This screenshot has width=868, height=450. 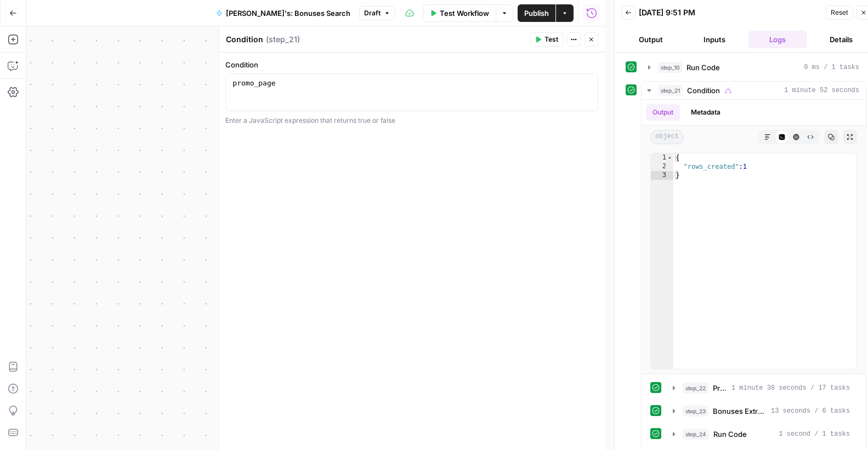 I want to click on span: 13 seconds / 6 tasks, so click(x=810, y=411).